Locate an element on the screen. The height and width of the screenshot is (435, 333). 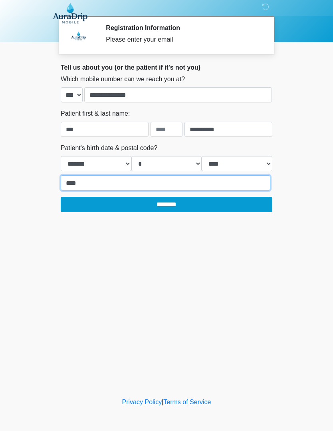
h2: Tell us about you (or the patient if it's not you) is located at coordinates (167, 71).